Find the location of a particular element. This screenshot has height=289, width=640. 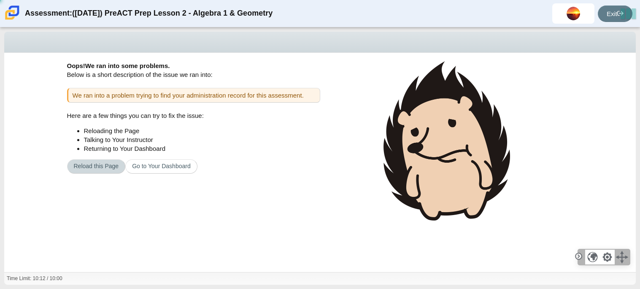

img: natalia.solis-guer.WcyB4A is located at coordinates (573, 14).